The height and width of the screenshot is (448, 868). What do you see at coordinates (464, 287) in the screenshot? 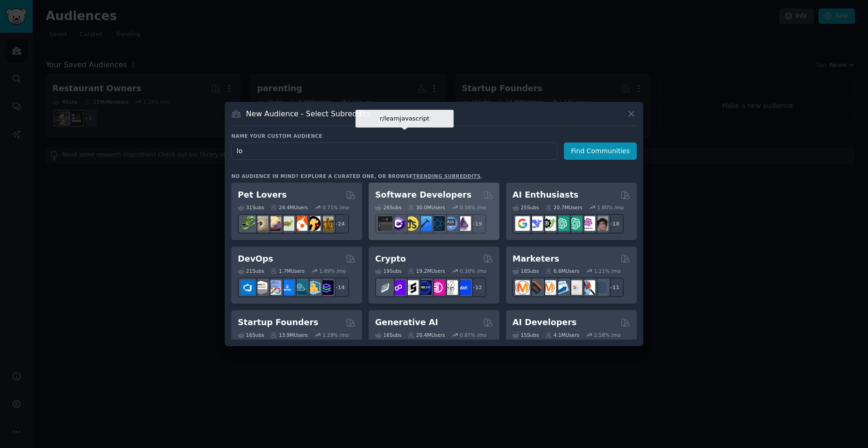
I see `img: defi_` at bounding box center [464, 287].